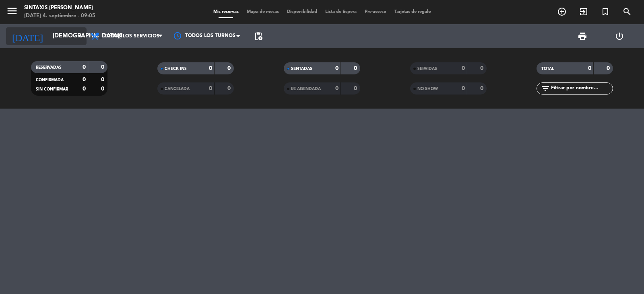 This screenshot has width=644, height=294. What do you see at coordinates (306, 89) in the screenshot?
I see `span: RE AGENDADA` at bounding box center [306, 89].